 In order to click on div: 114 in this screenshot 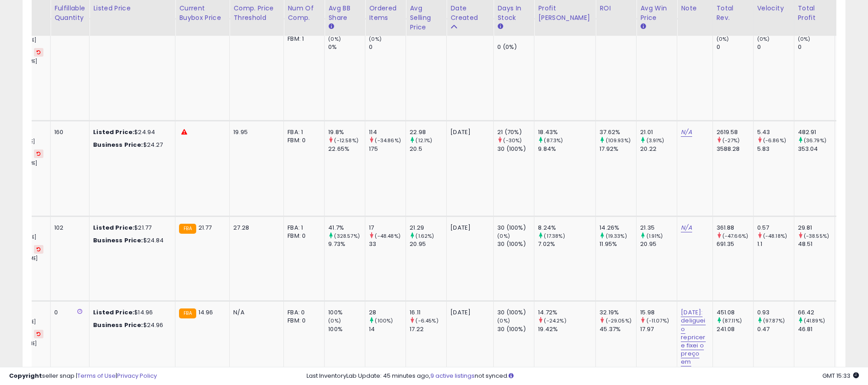, I will do `click(388, 132)`.